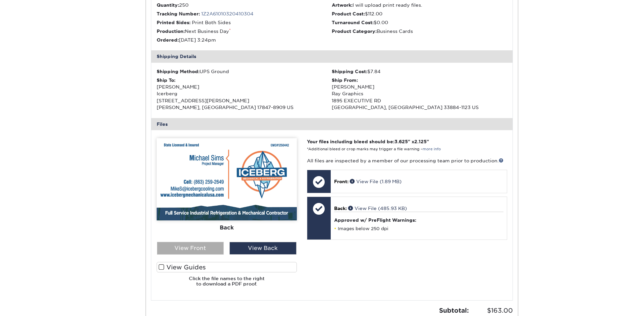  I want to click on strong: Production:, so click(171, 31).